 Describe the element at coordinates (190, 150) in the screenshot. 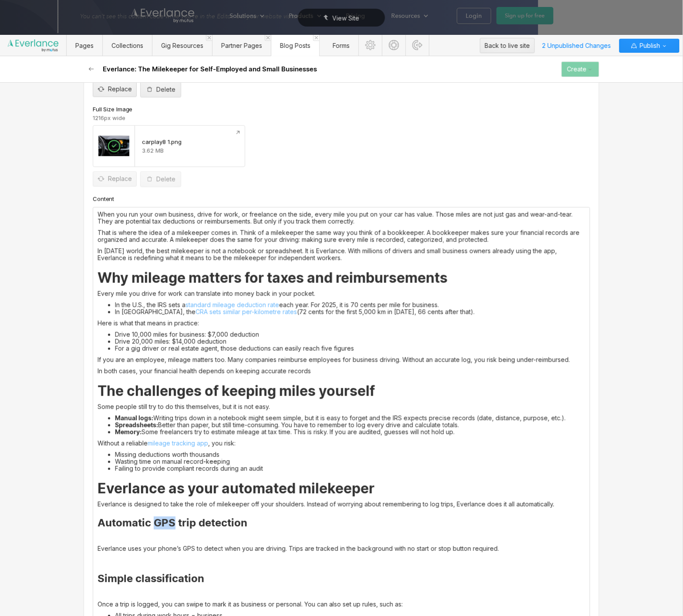

I see `div: 3.62 MB` at that location.